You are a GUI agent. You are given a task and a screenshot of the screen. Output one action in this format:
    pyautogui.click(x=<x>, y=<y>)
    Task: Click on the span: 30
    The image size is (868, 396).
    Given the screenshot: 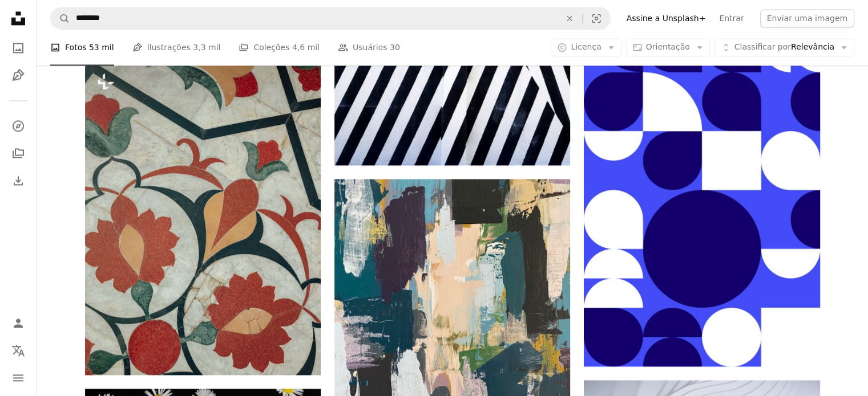 What is the action you would take?
    pyautogui.click(x=395, y=48)
    